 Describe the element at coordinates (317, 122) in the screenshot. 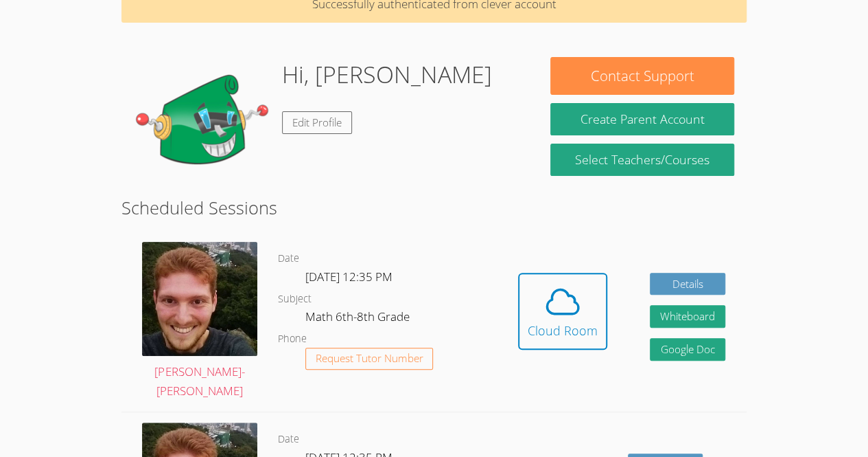

I see `a: Edit Profile` at that location.